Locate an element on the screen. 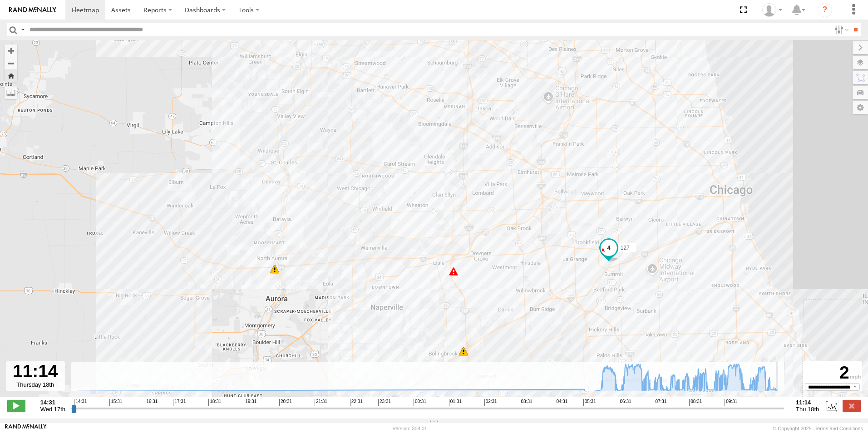  span: 22:31 is located at coordinates (356, 402).